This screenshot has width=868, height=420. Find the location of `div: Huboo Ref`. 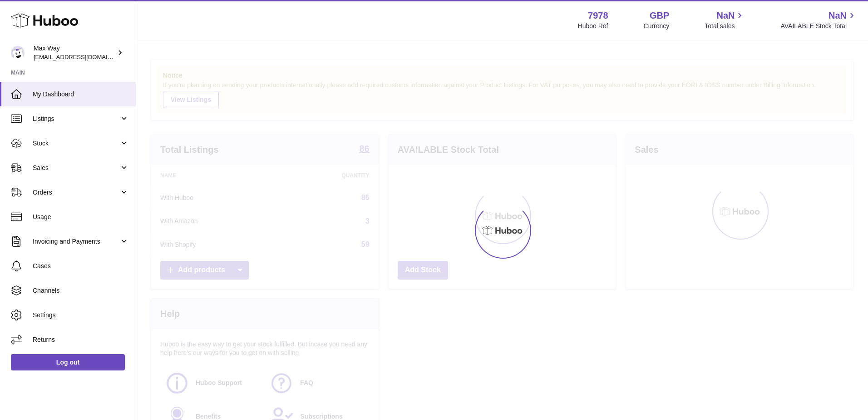

div: Huboo Ref is located at coordinates (593, 26).